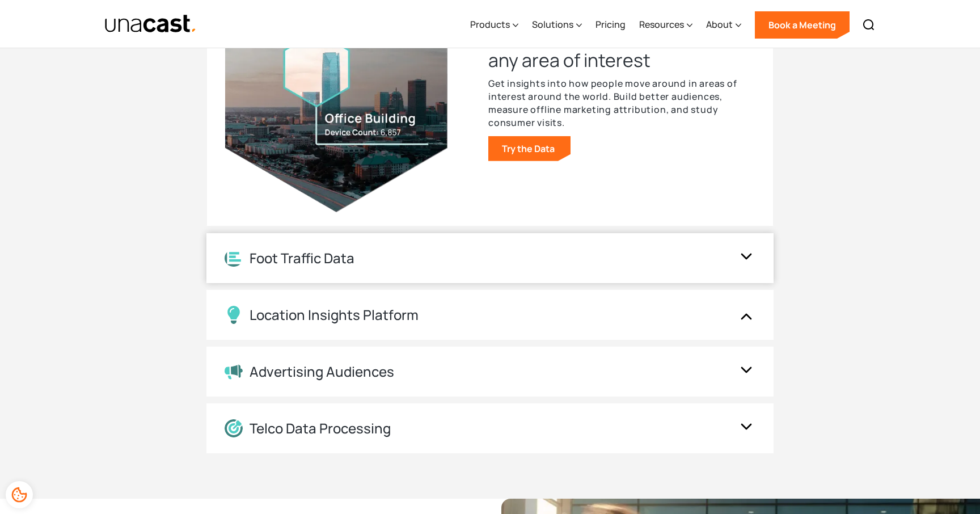 The image size is (980, 514). I want to click on a: Pricing, so click(610, 25).